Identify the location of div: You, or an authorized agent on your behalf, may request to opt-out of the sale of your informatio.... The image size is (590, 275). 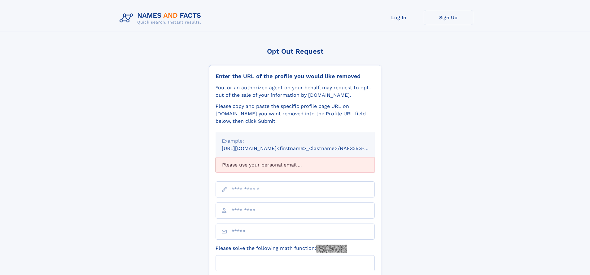
(295, 91).